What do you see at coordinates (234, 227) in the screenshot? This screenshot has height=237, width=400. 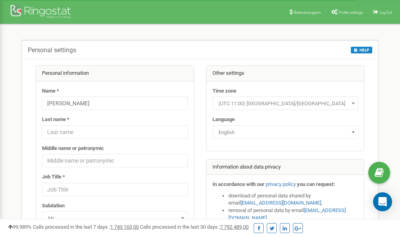 I see `u: 7 792 489,00` at bounding box center [234, 227].